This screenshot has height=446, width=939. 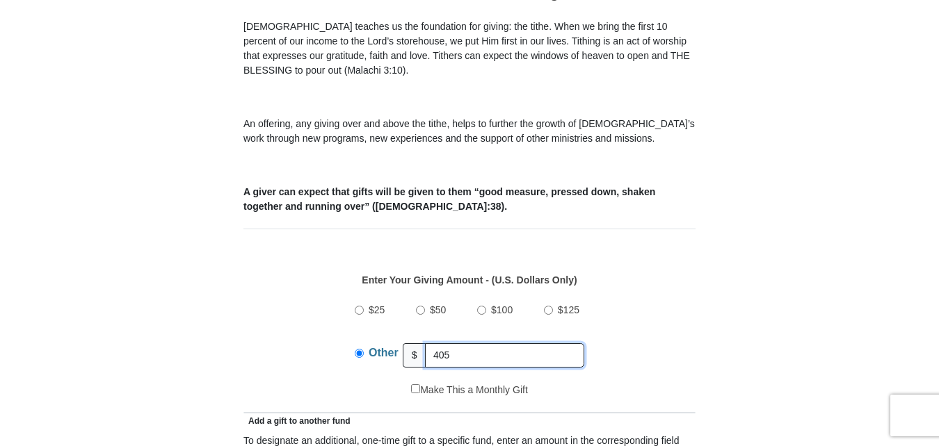 I want to click on input: Make This a Monthly Gift, so click(x=415, y=389).